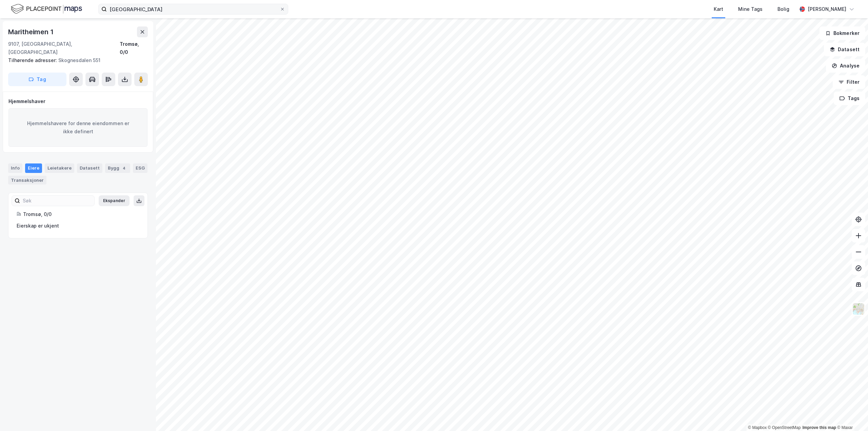 This screenshot has width=868, height=431. What do you see at coordinates (78, 128) in the screenshot?
I see `div: Hjemmelshavere for denne eiendommen er ikke definert` at bounding box center [78, 128].